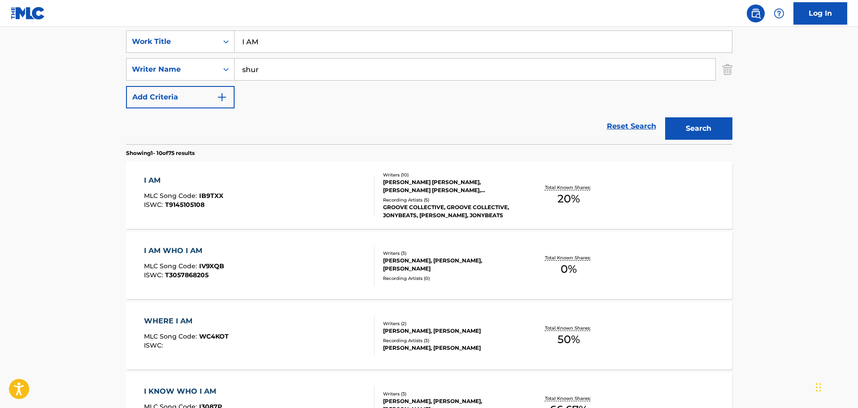 The image size is (858, 408). Describe the element at coordinates (451, 324) in the screenshot. I see `div: Writers ( 2 )` at that location.